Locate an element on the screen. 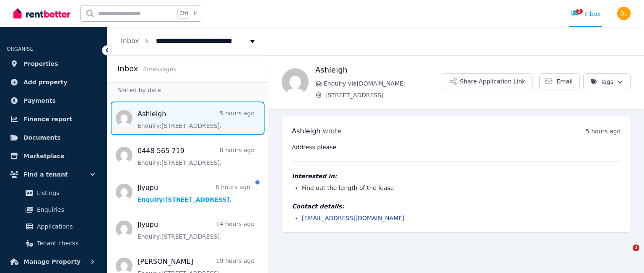 The height and width of the screenshot is (273, 644). a: Tenant checks is located at coordinates (53, 243).